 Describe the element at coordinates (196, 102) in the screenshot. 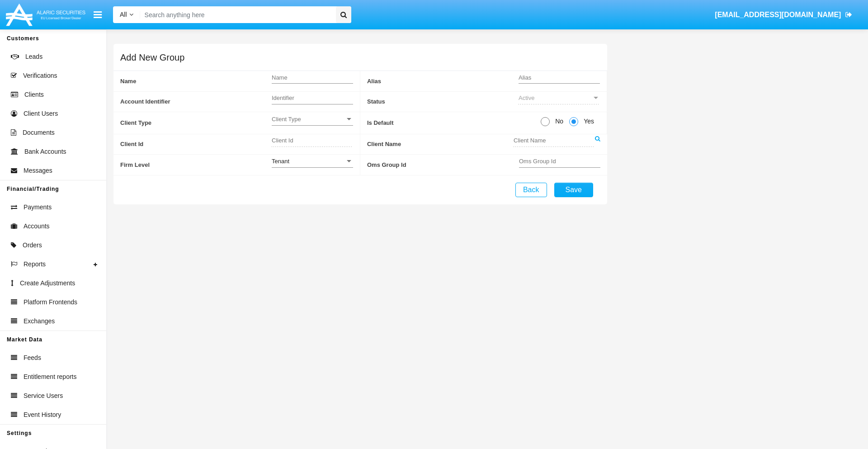

I see `span: Account Identifier` at that location.